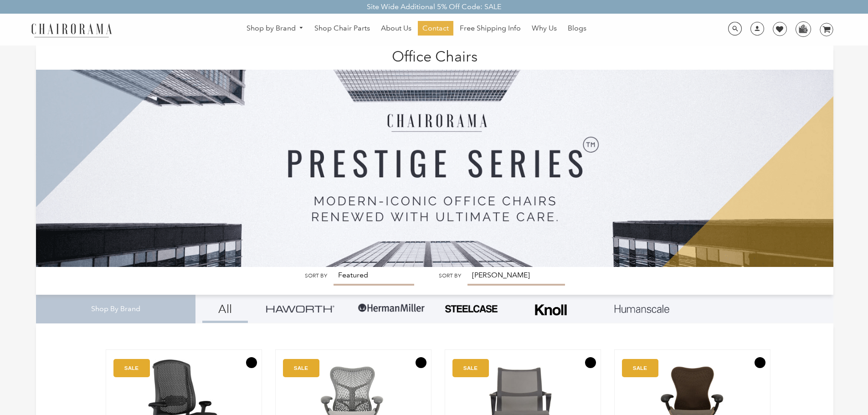 This screenshot has width=868, height=415. What do you see at coordinates (577, 29) in the screenshot?
I see `a: Blogs` at bounding box center [577, 29].